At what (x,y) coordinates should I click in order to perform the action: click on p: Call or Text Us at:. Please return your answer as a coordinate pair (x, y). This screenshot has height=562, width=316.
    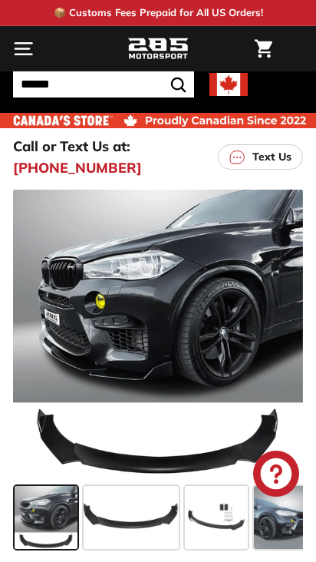
    Looking at the image, I should click on (71, 146).